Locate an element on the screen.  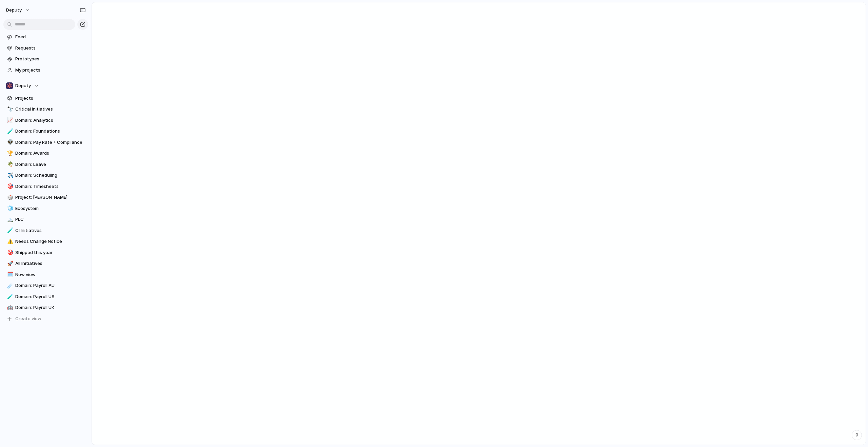
button: Deputy is located at coordinates (46, 86).